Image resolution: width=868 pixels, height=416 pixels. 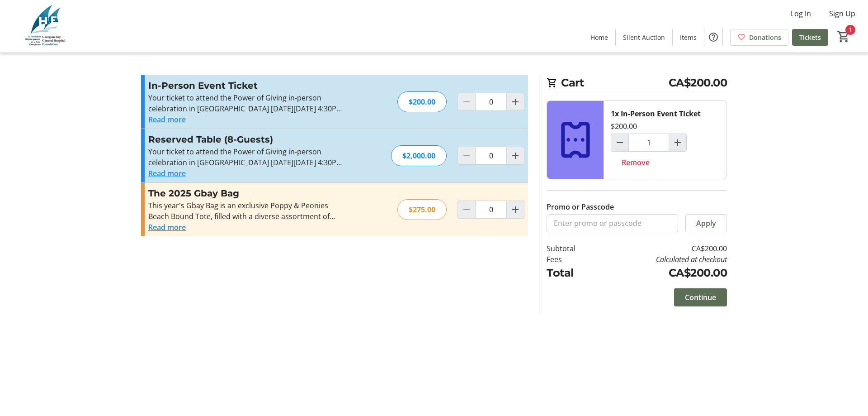 What do you see at coordinates (688, 37) in the screenshot?
I see `a: Items` at bounding box center [688, 37].